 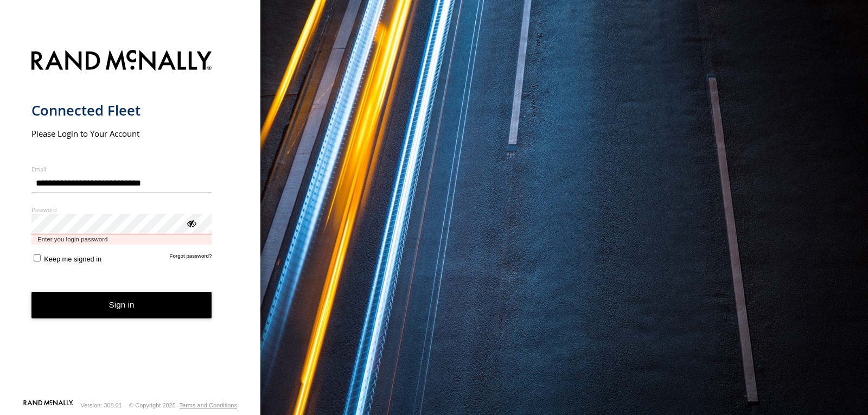 I want to click on input: Keep me signed in, so click(x=37, y=257).